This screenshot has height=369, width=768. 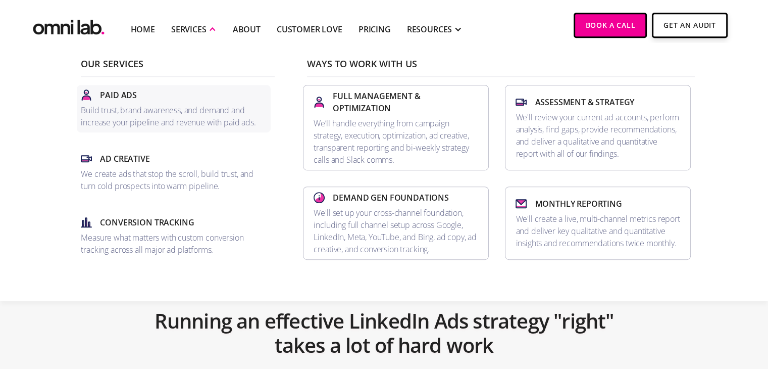 What do you see at coordinates (405, 102) in the screenshot?
I see `p: Full Management & Optimization` at bounding box center [405, 102].